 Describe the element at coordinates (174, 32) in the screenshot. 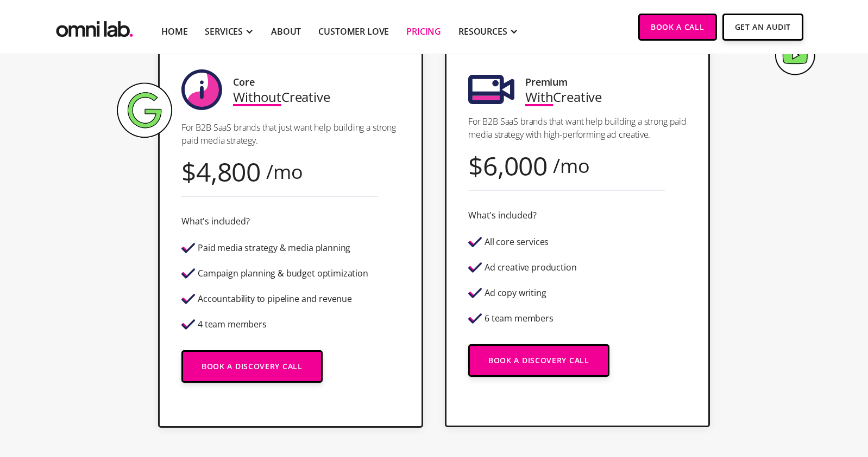

I see `a: Home` at that location.